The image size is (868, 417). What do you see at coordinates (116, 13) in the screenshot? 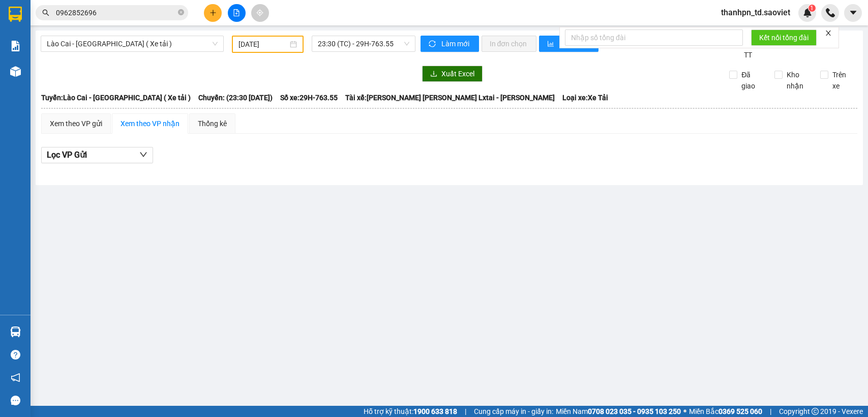
I see `input: Tìm tên, số ĐT hoặc mã đơn` at bounding box center [116, 13].